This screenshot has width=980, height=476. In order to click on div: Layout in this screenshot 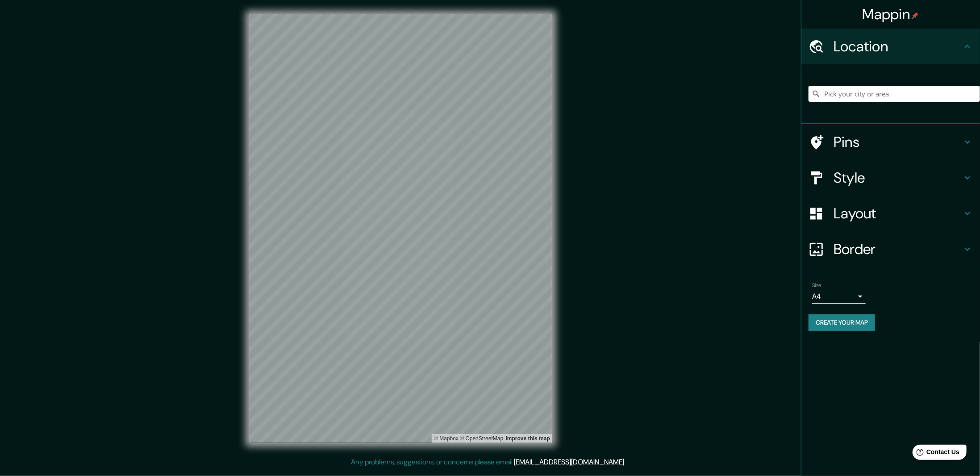, I will do `click(891, 214)`.